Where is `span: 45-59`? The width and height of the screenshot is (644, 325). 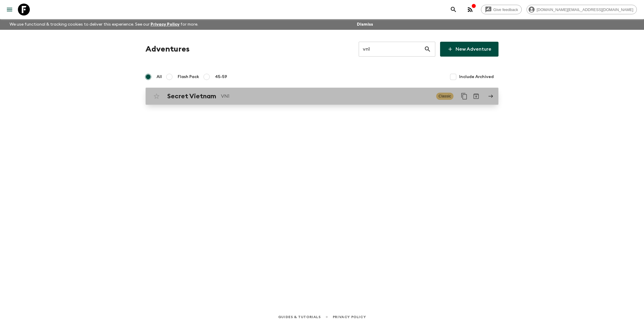 span: 45-59 is located at coordinates (221, 77).